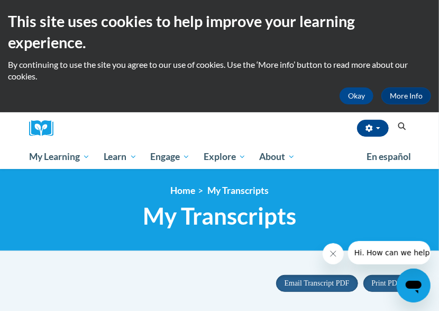 Image resolution: width=439 pixels, height=311 pixels. Describe the element at coordinates (59, 157) in the screenshot. I see `span: My Learning` at that location.